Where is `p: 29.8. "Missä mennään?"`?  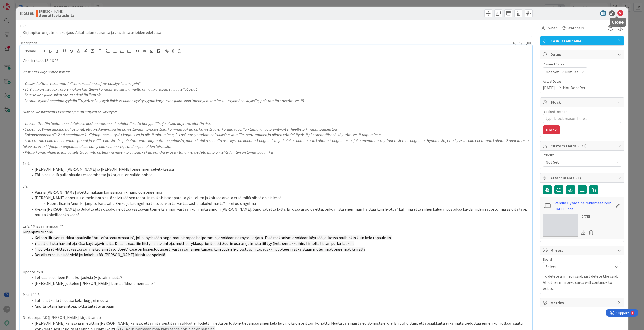 p: 29.8. "Missä mennään?" is located at coordinates (276, 226).